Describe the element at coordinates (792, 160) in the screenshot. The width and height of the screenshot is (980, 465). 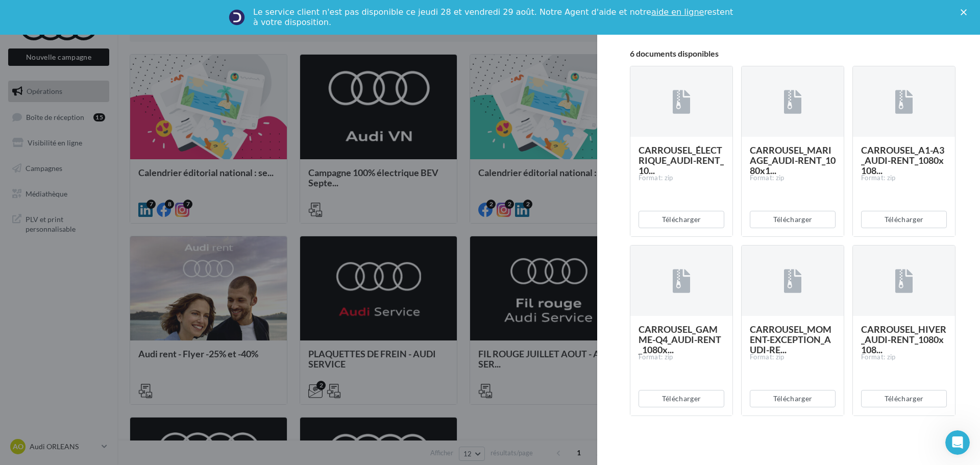
I see `span: CARROUSEL_MARIAGE_AUDI-RENT_1080x1...` at that location.